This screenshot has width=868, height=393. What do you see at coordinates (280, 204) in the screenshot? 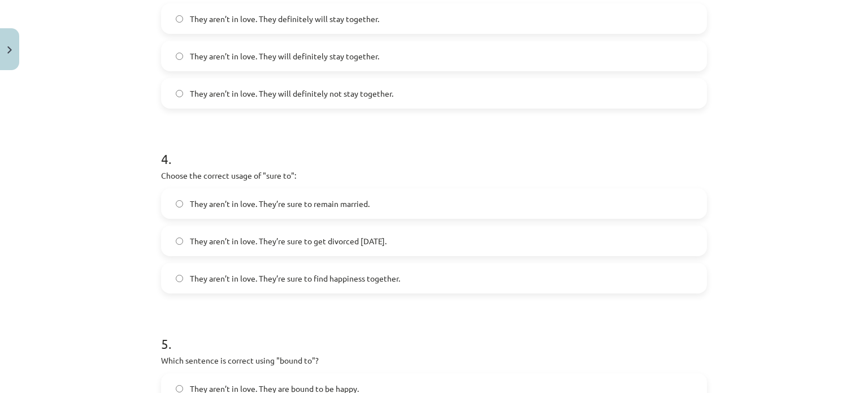
I see `span: They aren’t in love. They’re sure to remain married.` at bounding box center [280, 204].